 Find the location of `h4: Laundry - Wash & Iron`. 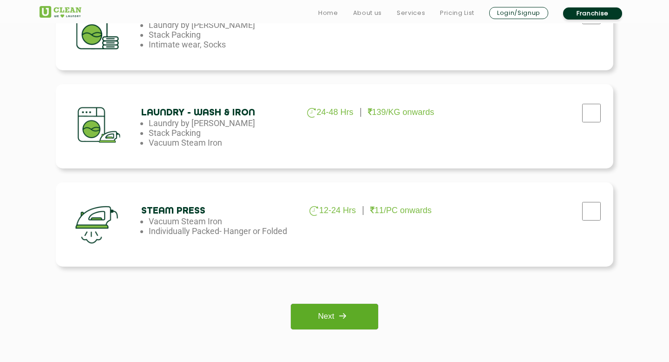

h4: Laundry - Wash & Iron is located at coordinates (217, 112).